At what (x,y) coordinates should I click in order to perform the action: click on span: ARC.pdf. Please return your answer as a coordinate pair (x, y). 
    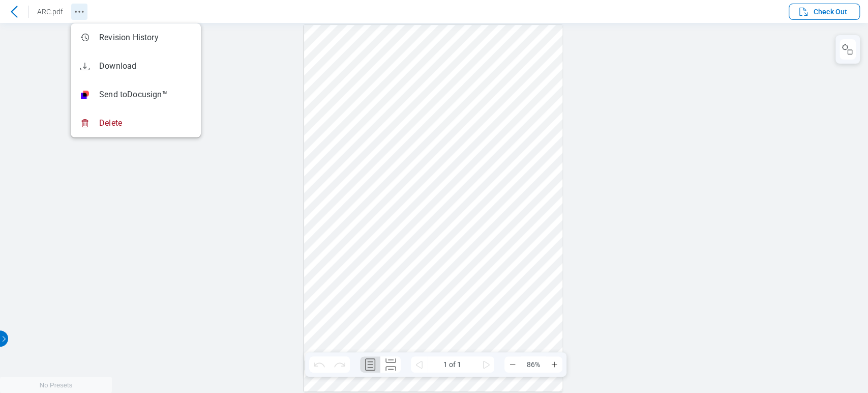
    Looking at the image, I should click on (50, 12).